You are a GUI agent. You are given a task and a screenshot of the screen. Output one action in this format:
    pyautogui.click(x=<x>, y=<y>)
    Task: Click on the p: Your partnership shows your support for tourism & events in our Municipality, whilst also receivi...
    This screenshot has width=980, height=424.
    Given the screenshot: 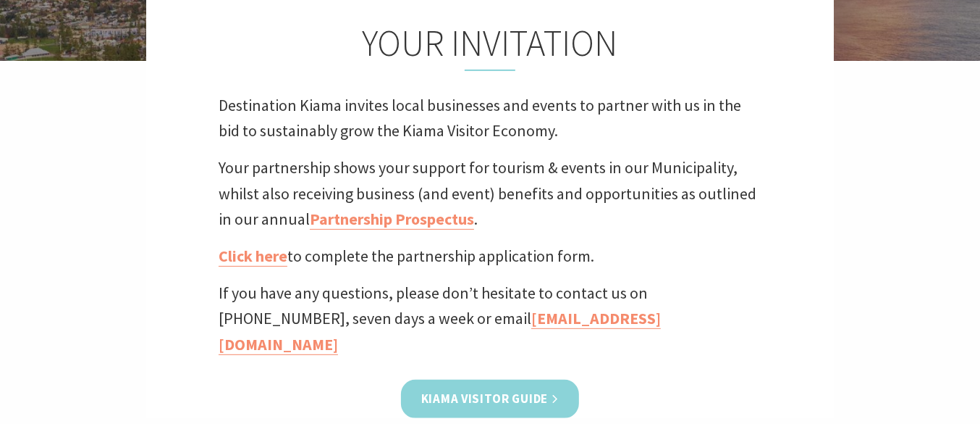 What is the action you would take?
    pyautogui.click(x=490, y=193)
    